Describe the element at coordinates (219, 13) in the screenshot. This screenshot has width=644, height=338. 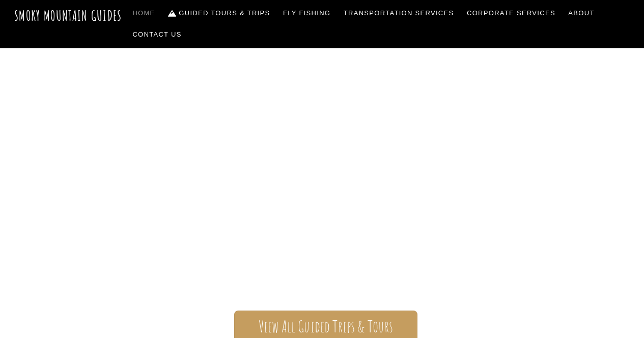
I see `a: Guided Tours & Trips` at that location.